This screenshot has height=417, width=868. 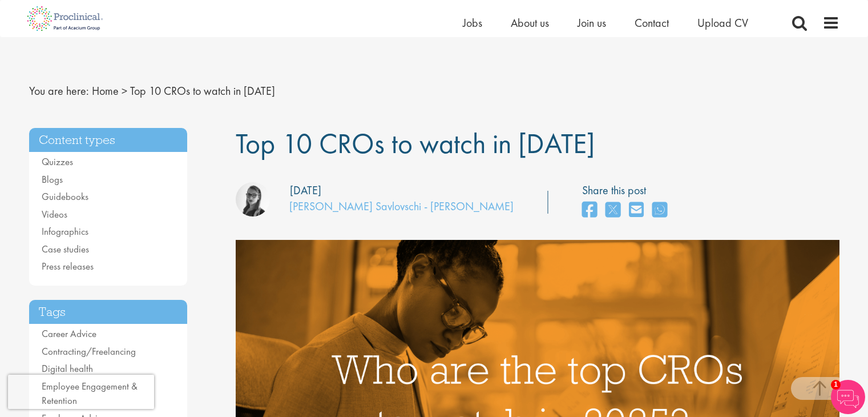 I want to click on img: Theodora Savlovschi - Wicks, so click(x=253, y=199).